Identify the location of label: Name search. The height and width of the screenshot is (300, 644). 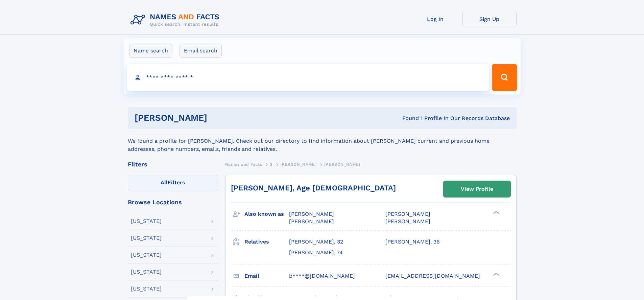
(151, 51).